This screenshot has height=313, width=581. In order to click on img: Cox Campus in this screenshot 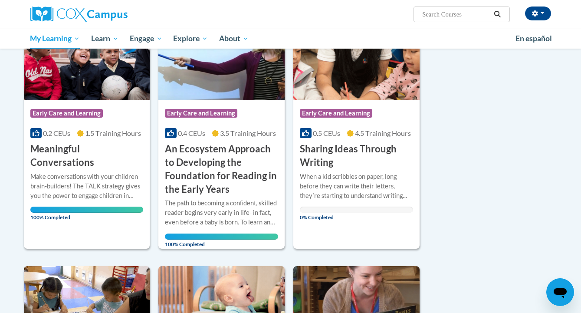, I will do `click(79, 14)`.